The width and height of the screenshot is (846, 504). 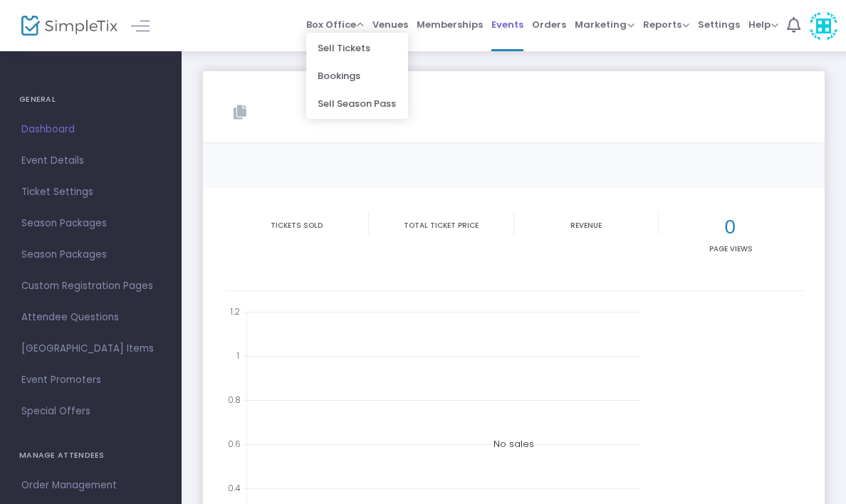 I want to click on p: Tickets sold, so click(x=296, y=225).